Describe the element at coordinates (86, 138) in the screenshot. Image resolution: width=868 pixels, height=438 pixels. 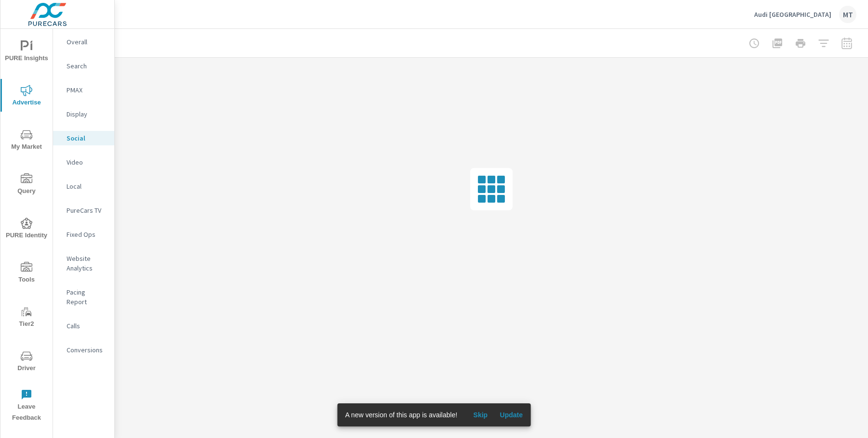
I see `p: Social` at that location.